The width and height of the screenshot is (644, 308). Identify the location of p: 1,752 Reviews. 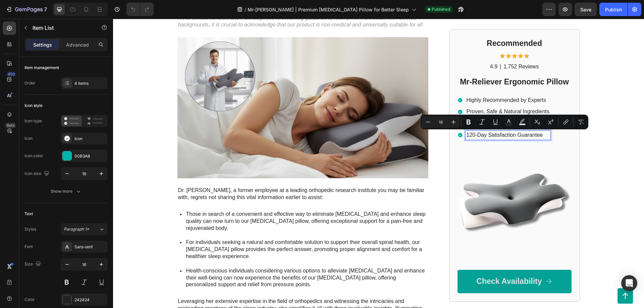
(408, 48).